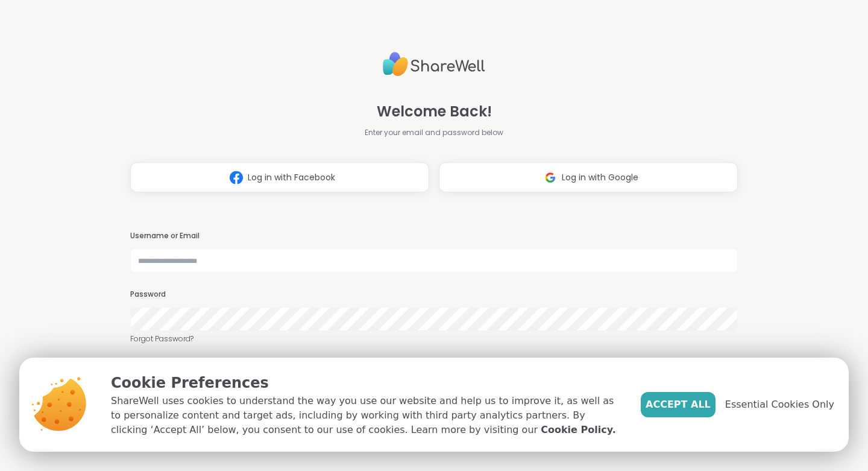 Image resolution: width=868 pixels, height=471 pixels. What do you see at coordinates (434, 339) in the screenshot?
I see `a: Forgot Password?` at bounding box center [434, 339].